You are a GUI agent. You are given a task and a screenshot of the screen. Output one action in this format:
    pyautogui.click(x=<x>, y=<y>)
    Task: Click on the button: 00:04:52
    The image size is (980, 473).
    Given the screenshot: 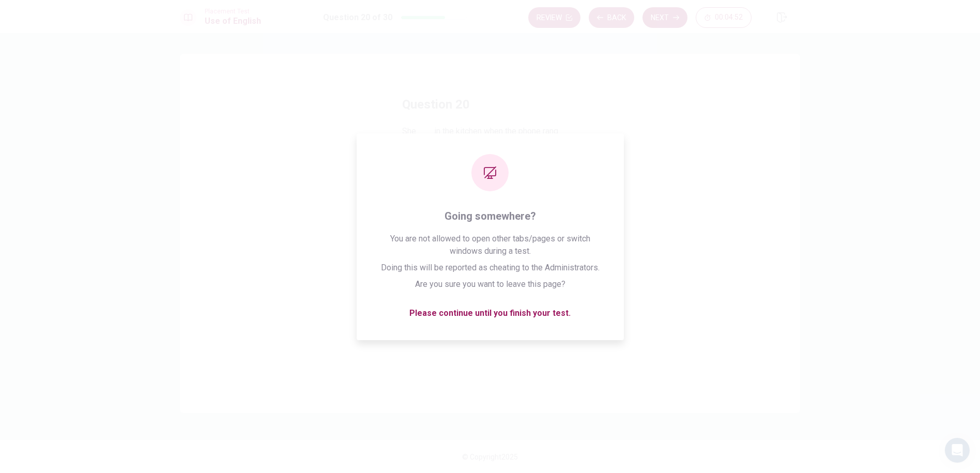 What is the action you would take?
    pyautogui.click(x=724, y=17)
    